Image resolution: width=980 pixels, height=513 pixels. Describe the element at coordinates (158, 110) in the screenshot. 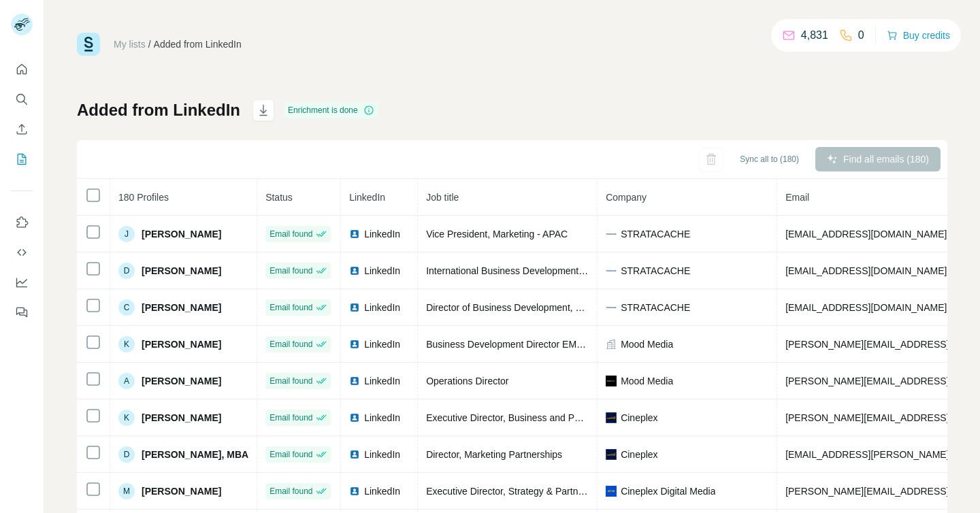

I see `h1: Added from LinkedIn` at that location.